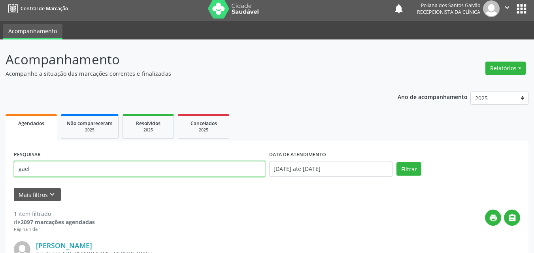  What do you see at coordinates (58, 222) in the screenshot?
I see `strong: 2097 marcações agendadas` at bounding box center [58, 222].